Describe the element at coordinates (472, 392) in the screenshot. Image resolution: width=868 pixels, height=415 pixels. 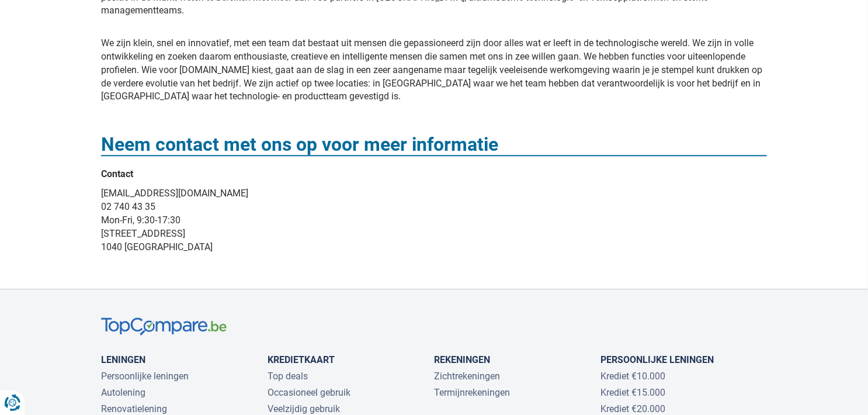
I see `a: Termijnrekeningen` at that location.